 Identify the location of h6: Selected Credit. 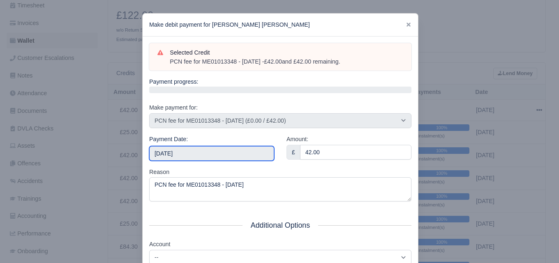
(286, 53).